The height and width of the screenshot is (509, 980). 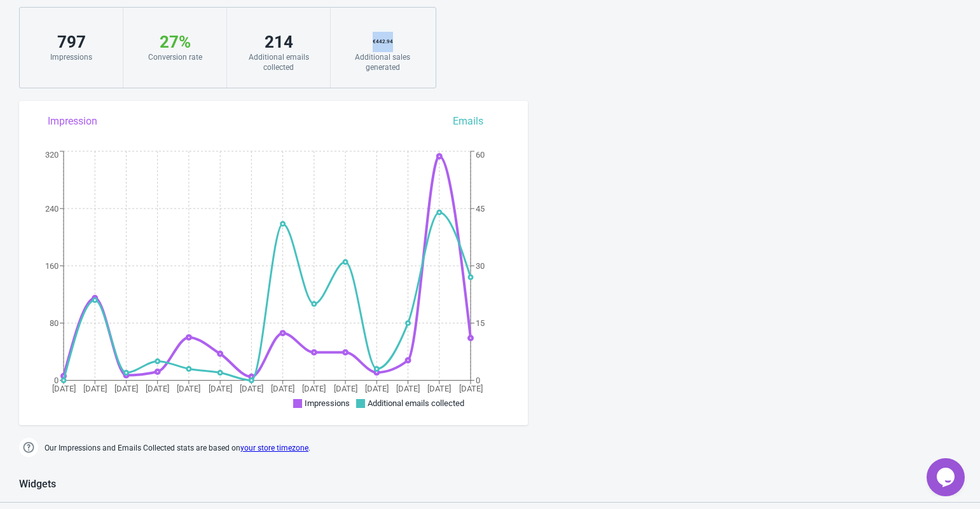 I want to click on div: 214, so click(x=278, y=42).